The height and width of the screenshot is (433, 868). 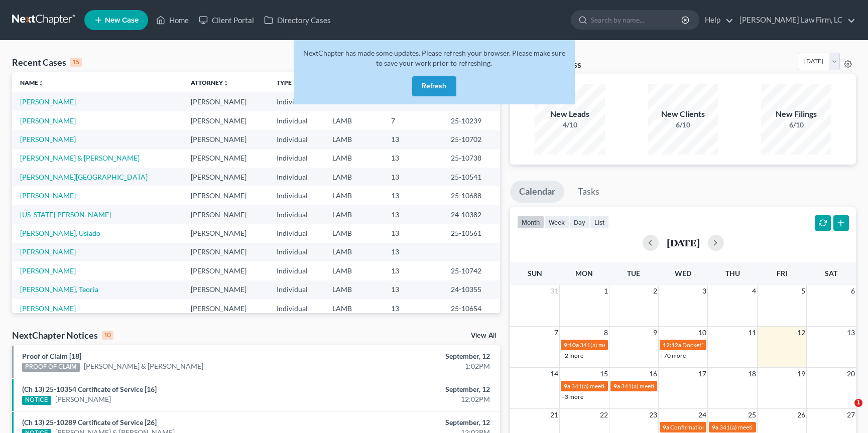 I want to click on a: Client Portal, so click(x=227, y=20).